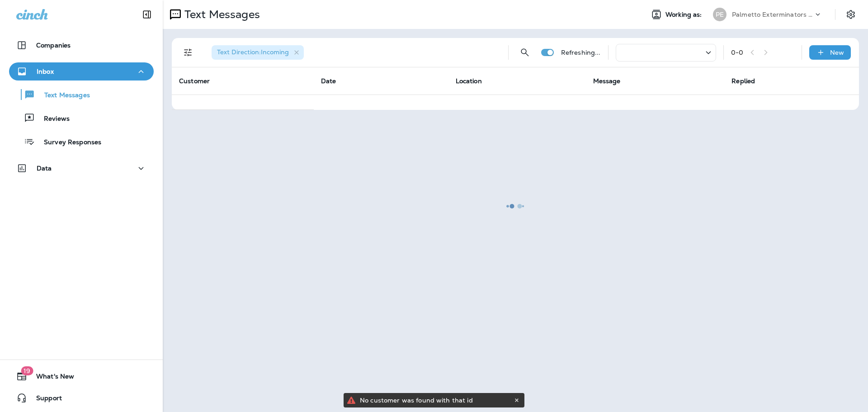  I want to click on p: Survey Responses, so click(67, 142).